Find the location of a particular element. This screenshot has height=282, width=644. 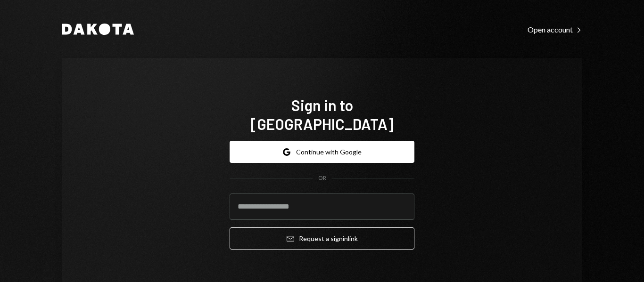

div: OR is located at coordinates (322, 178).